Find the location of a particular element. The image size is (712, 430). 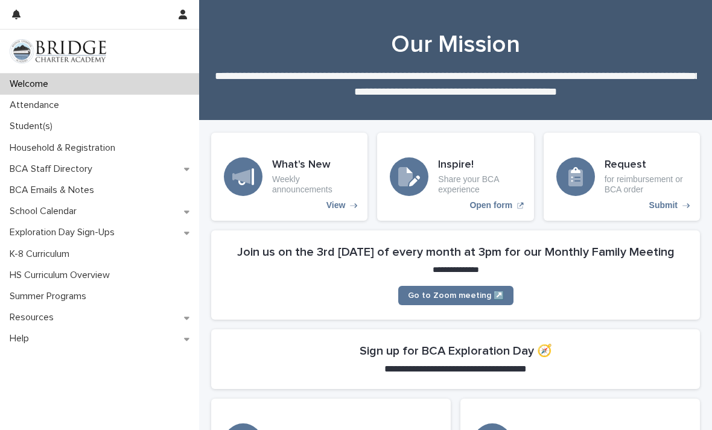

img: V1C1m3IdTEidaUdm9Hs0 is located at coordinates (58, 51).